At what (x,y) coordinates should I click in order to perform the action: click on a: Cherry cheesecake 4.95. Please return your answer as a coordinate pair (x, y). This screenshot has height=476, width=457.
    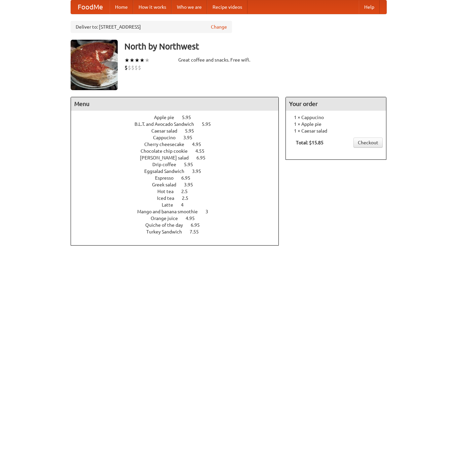
    Looking at the image, I should click on (179, 144).